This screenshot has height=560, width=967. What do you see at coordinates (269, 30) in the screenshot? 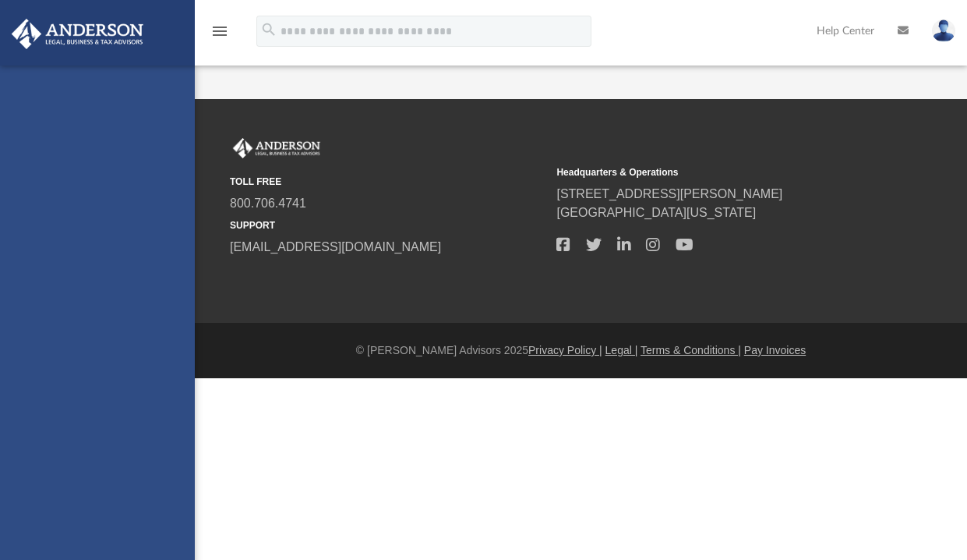
I see `i: search` at bounding box center [269, 30].